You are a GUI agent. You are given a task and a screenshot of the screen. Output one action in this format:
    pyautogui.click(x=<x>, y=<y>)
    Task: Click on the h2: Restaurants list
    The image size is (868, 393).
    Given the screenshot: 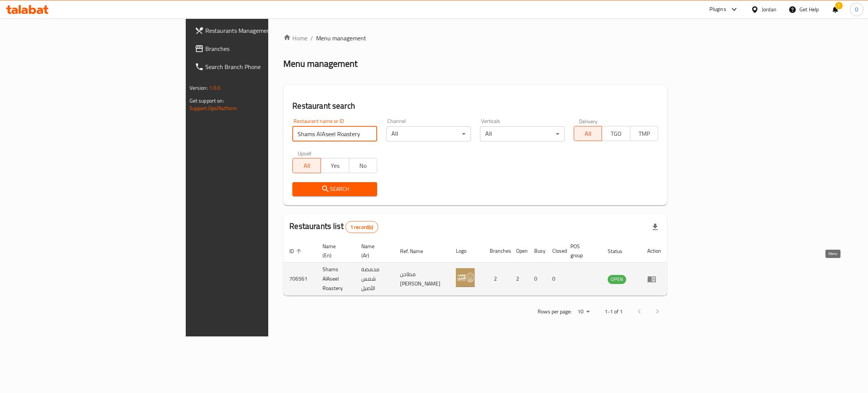 What is the action you would take?
    pyautogui.click(x=334, y=227)
    